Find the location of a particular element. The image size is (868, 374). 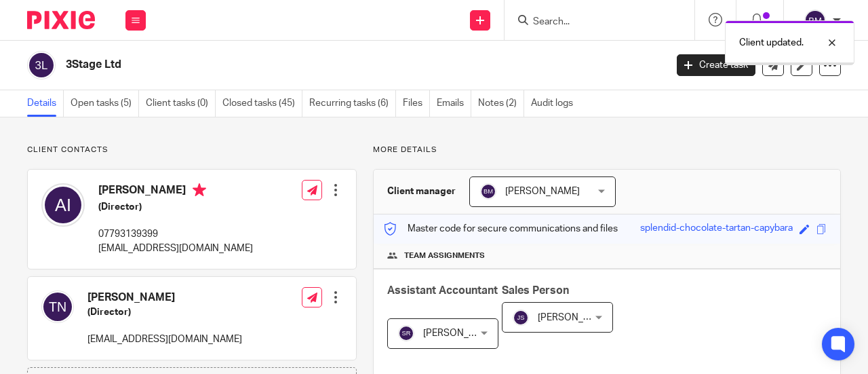

img: Pixie is located at coordinates (61, 20).